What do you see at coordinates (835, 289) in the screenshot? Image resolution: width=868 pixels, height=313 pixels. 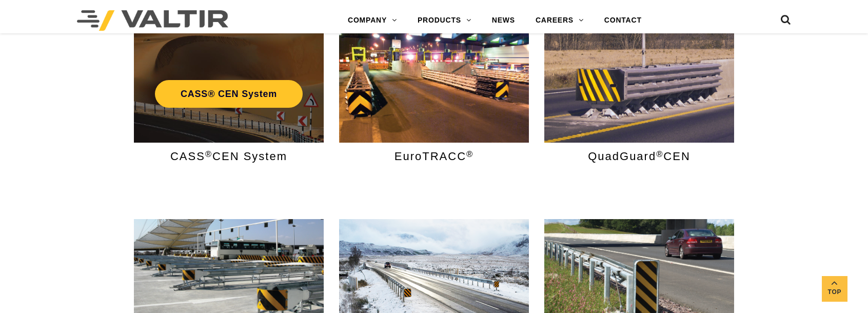 I see `a: Top` at bounding box center [835, 289].